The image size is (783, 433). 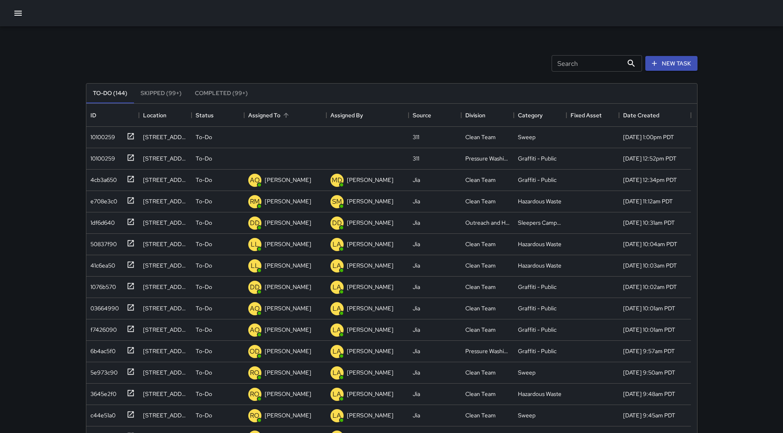 What do you see at coordinates (650, 265) in the screenshot?
I see `div: 9/11/2025, 10:03am PDT` at bounding box center [650, 265].